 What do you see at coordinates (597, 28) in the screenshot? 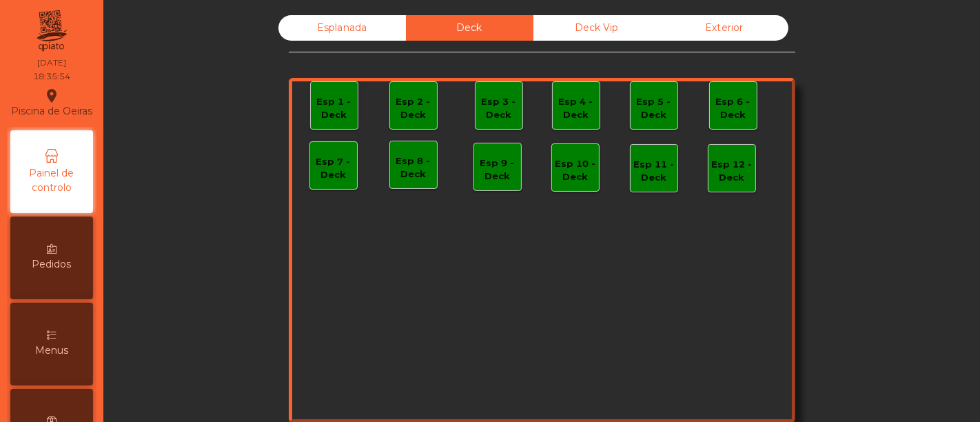
I see `div: Deck Vip` at bounding box center [597, 28].